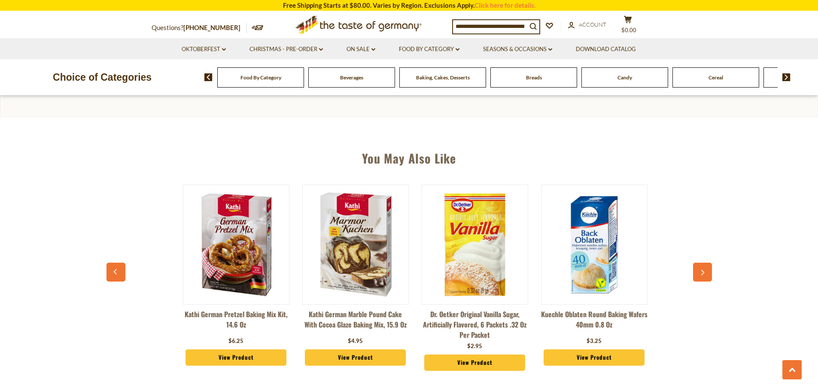  What do you see at coordinates (475, 324) in the screenshot?
I see `a: Dr. Oetker Original Vanilla Sugar, Artificially Flavored, 6 packets .32 oz per packet` at bounding box center [475, 324].